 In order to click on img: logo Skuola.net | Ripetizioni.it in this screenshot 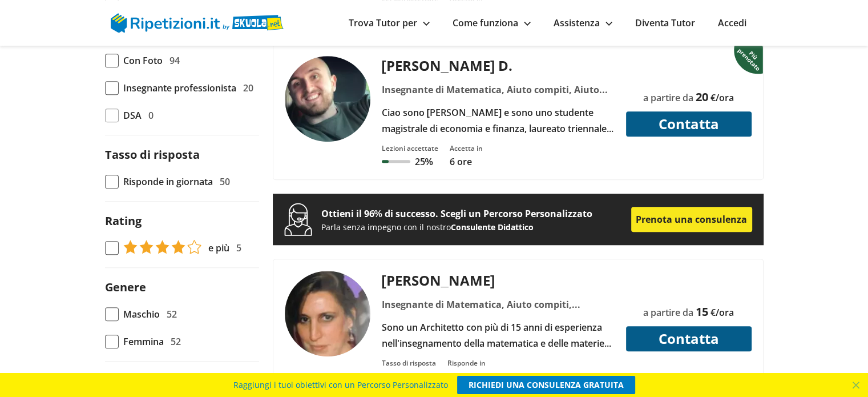, I will do `click(197, 23)`.